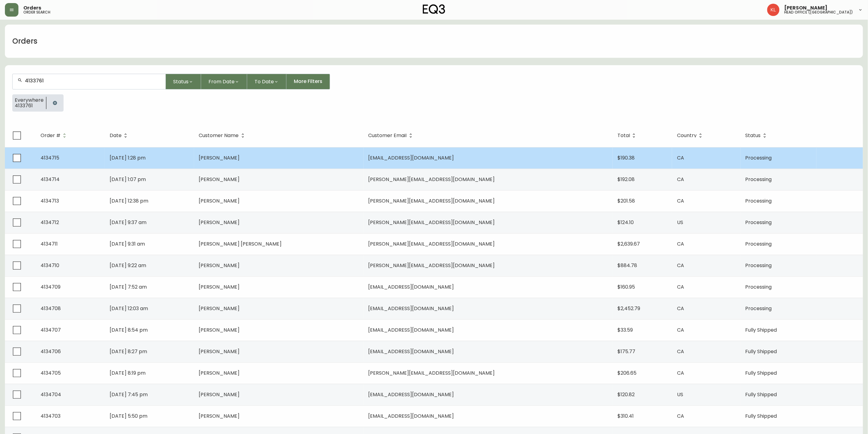 The width and height of the screenshot is (868, 434). I want to click on input: Search, so click(93, 81).